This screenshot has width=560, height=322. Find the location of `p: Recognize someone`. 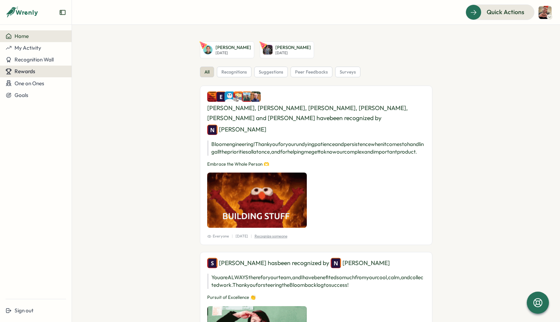

p: Recognize someone is located at coordinates (271, 236).